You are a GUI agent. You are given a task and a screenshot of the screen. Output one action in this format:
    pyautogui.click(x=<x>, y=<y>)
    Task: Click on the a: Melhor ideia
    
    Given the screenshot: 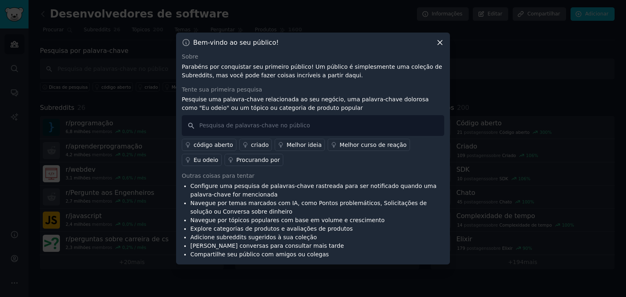 What is the action you would take?
    pyautogui.click(x=299, y=145)
    